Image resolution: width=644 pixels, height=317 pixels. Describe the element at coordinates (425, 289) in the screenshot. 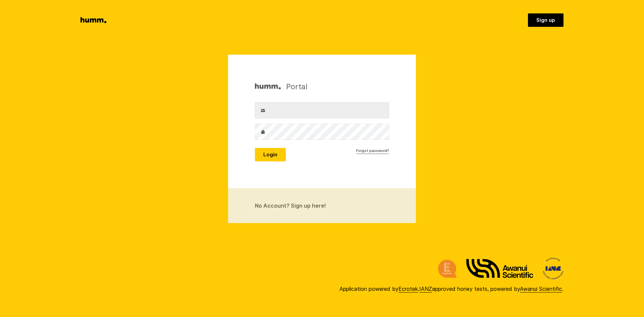

I see `a: IANZ` at that location.